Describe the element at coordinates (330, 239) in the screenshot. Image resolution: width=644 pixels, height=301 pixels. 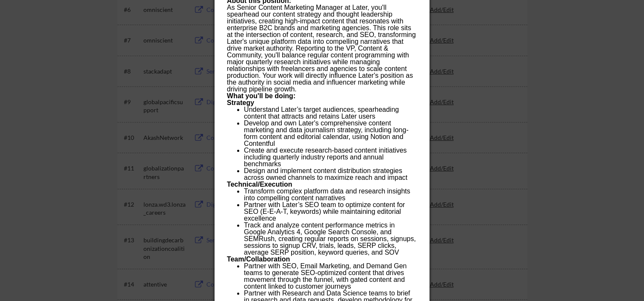
I see `li: Track and analyze content performance metrics in Google Analytics 4, Google Search Console, and S...` at that location.